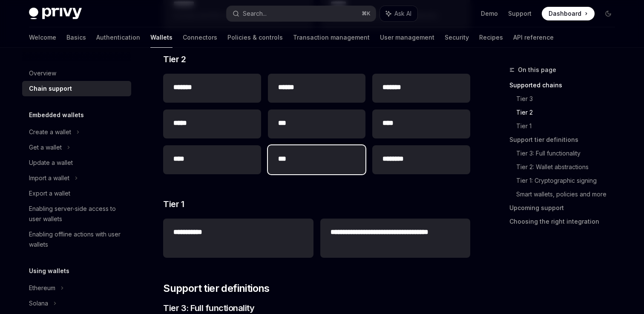  I want to click on div: Update a wallet, so click(51, 163).